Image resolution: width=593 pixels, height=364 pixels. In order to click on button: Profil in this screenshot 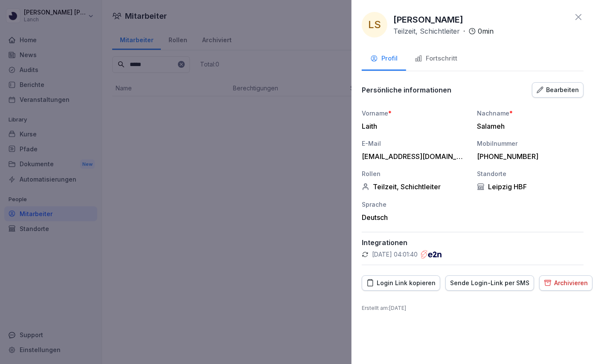, I will do `click(384, 59)`.